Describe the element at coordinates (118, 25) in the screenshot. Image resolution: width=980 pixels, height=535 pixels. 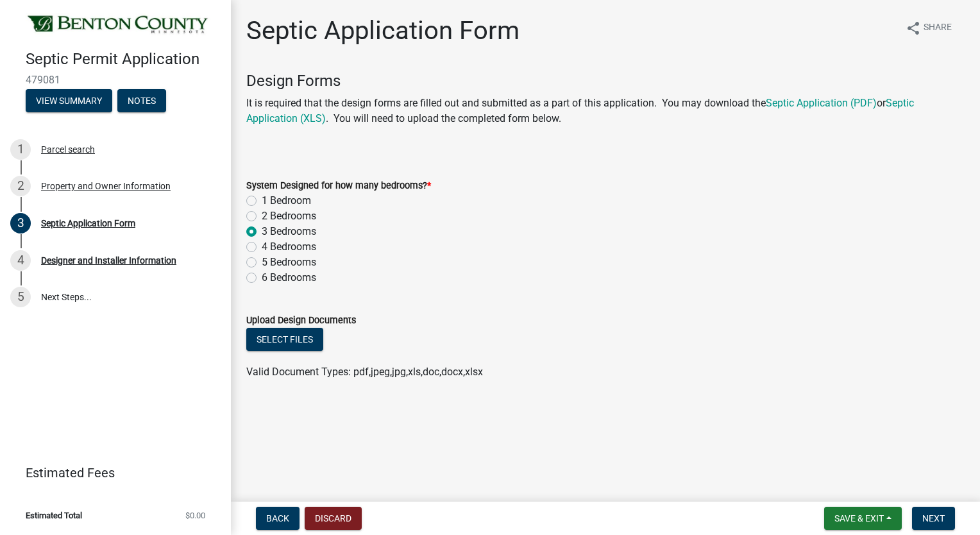
I see `img: Benton County, Minnesota` at that location.